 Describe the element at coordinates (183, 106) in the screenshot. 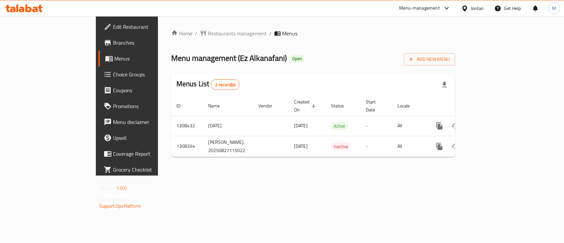

I see `span: ID` at that location.